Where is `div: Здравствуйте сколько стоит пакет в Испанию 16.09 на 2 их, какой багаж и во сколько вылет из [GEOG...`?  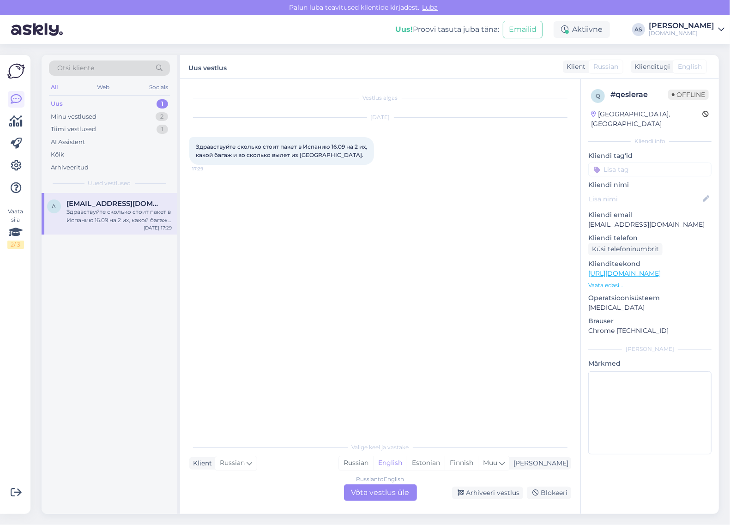 div: Здравствуйте сколько стоит пакет в Испанию 16.09 на 2 их, какой багаж и во сколько вылет из [GEOG... is located at coordinates (119, 216).